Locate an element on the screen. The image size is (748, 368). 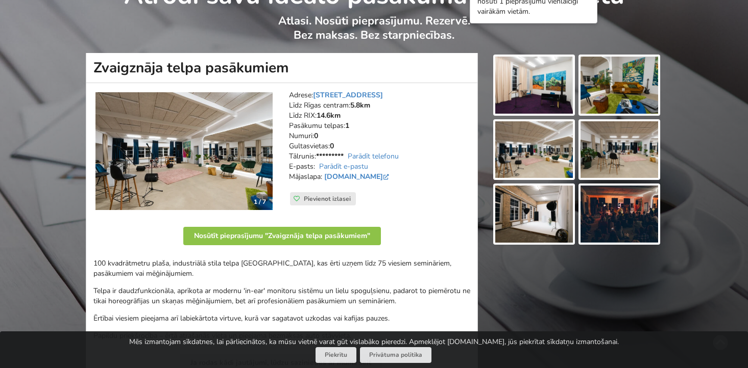
strong: 14.6km is located at coordinates (328, 115).